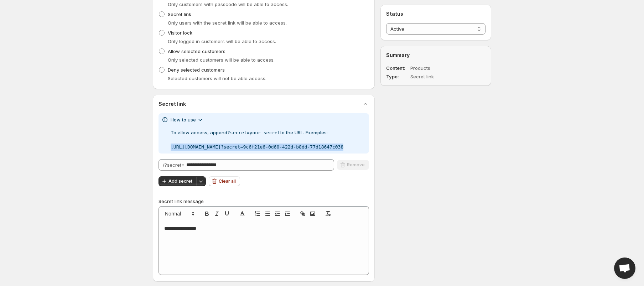 This screenshot has height=286, width=644. What do you see at coordinates (436, 55) in the screenshot?
I see `h2: Summary` at bounding box center [436, 55].